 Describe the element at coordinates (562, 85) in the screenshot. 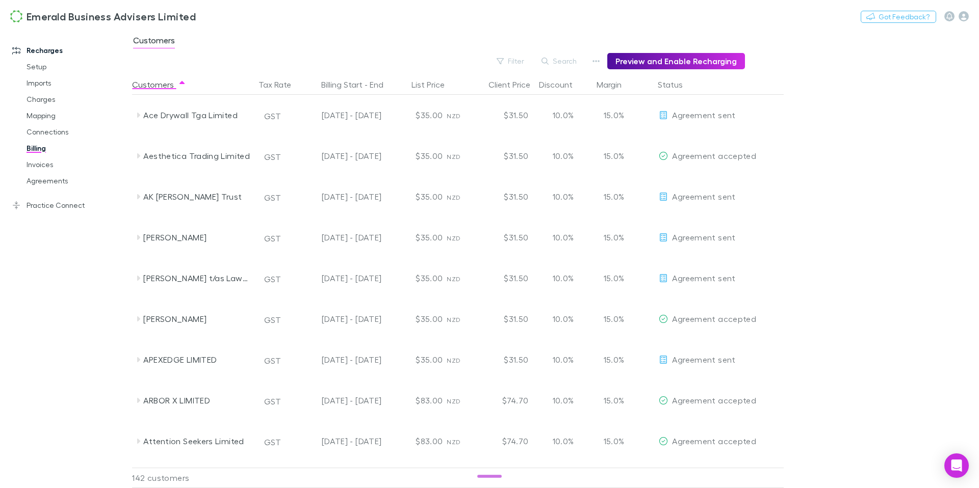

I see `button: Discount` at that location.